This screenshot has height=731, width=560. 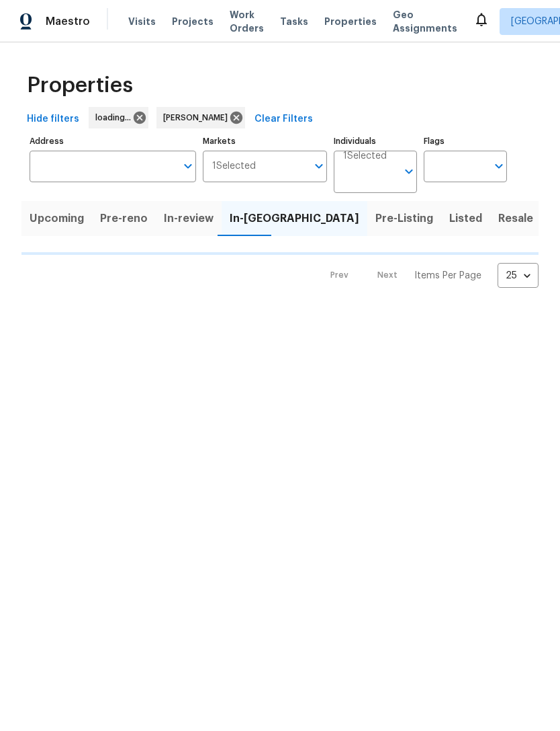 What do you see at coordinates (428, 275) in the screenshot?
I see `nav: Pagination Navigation` at bounding box center [428, 275].